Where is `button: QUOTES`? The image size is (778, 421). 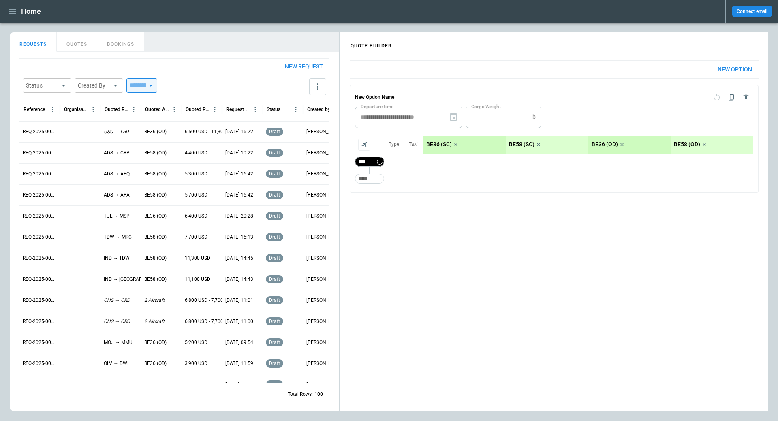 button: QUOTES is located at coordinates (77, 42).